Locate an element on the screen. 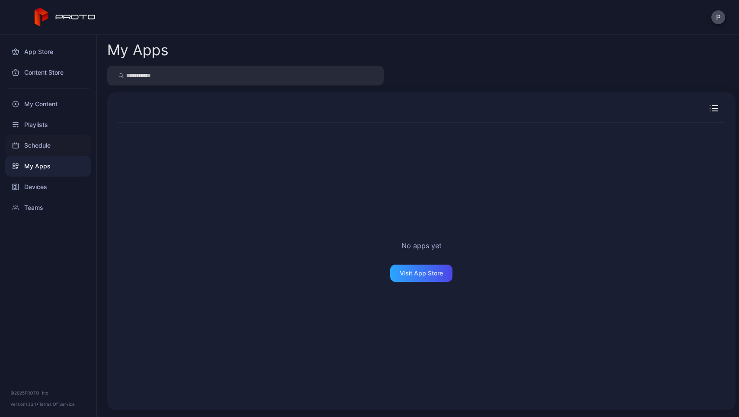 The image size is (739, 417). a: My Apps is located at coordinates (48, 166).